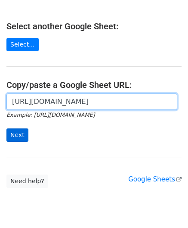 This screenshot has width=188, height=228. I want to click on div: Chat Widget, so click(167, 207).